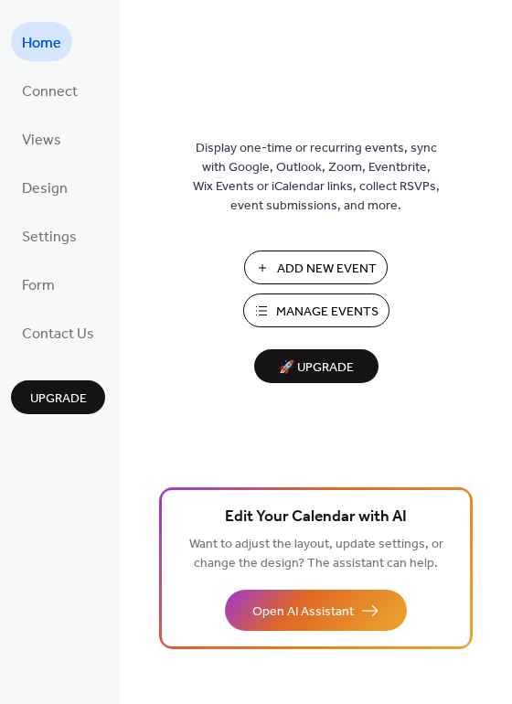 Image resolution: width=512 pixels, height=704 pixels. I want to click on span: Upgrade, so click(59, 399).